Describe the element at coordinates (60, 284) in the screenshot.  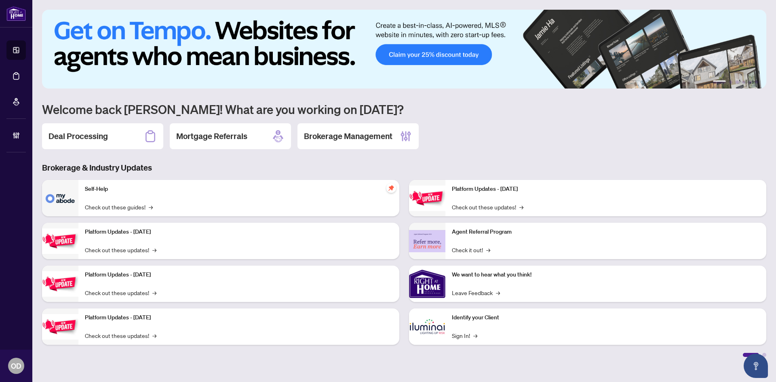
I see `img: Platform Updates - July 21, 2025` at that location.